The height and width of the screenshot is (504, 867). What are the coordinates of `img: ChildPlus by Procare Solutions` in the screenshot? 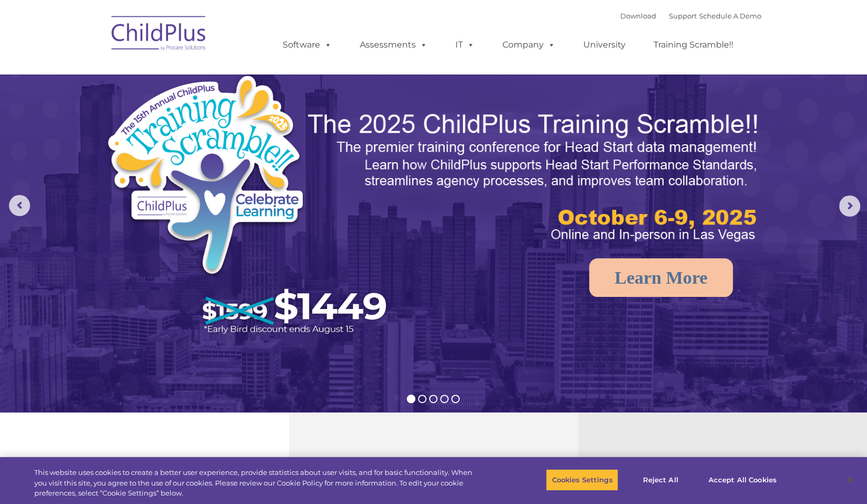 It's located at (159, 35).